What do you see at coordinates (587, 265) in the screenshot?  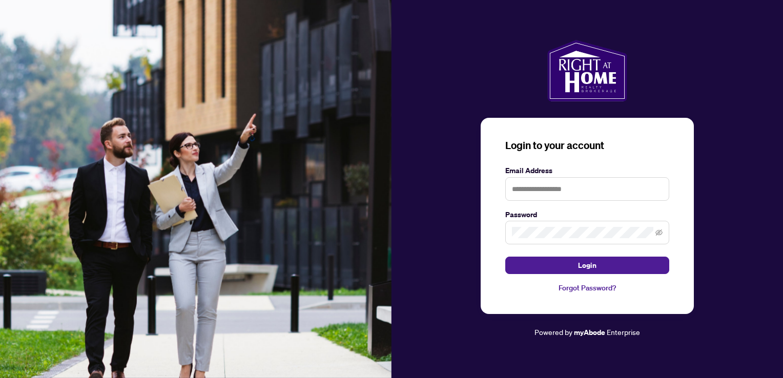 I see `button: Login` at bounding box center [587, 265].